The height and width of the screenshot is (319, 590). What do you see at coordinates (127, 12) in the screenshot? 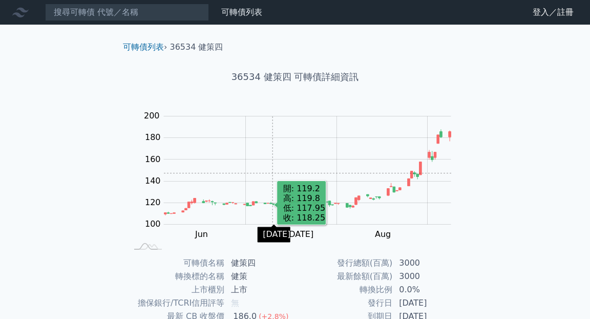
I see `input: 搜尋可轉債 代號／名稱` at bounding box center [127, 12].